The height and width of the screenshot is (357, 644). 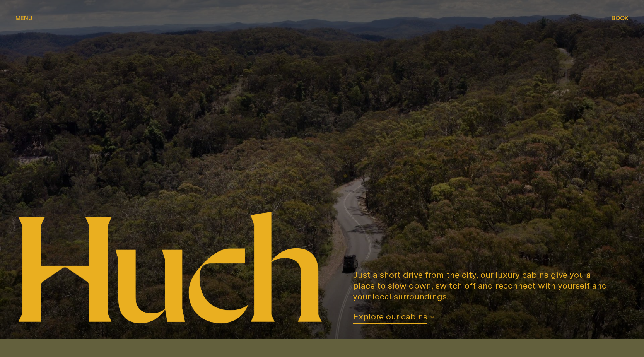 What do you see at coordinates (390, 317) in the screenshot?
I see `span: Explore our cabins` at bounding box center [390, 317].